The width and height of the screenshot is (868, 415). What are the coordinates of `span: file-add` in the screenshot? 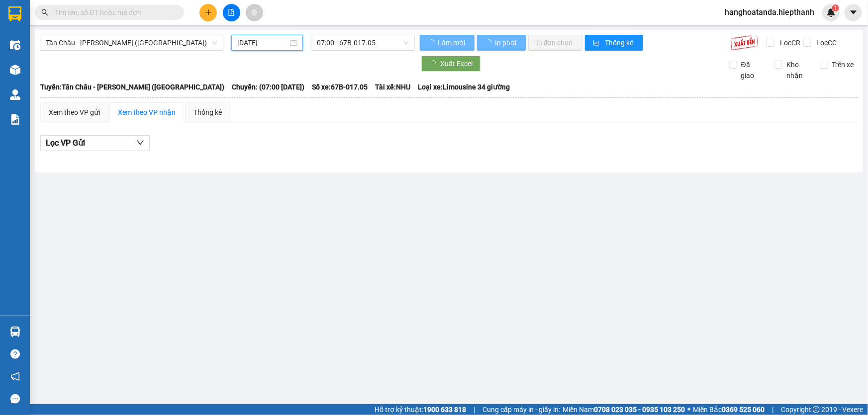 It's located at (232, 13).